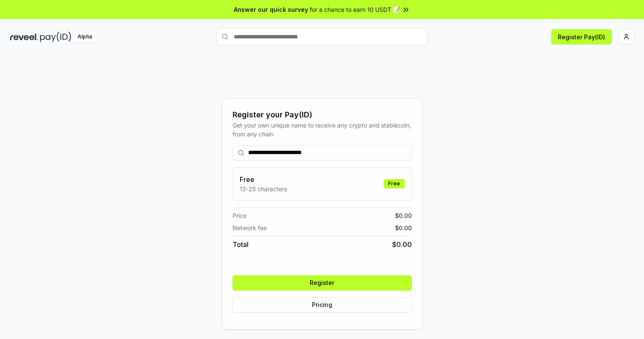 The height and width of the screenshot is (339, 644). I want to click on span: for a chance to earn 10 USDT 📝, so click(355, 9).